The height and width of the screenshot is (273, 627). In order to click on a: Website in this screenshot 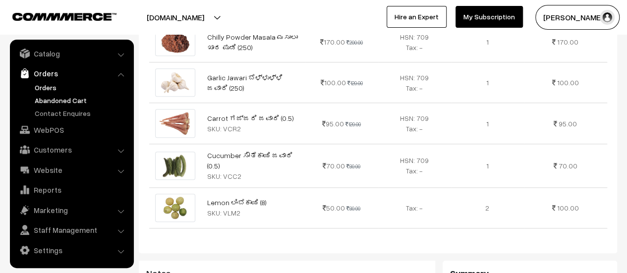, I will do `click(71, 170)`.